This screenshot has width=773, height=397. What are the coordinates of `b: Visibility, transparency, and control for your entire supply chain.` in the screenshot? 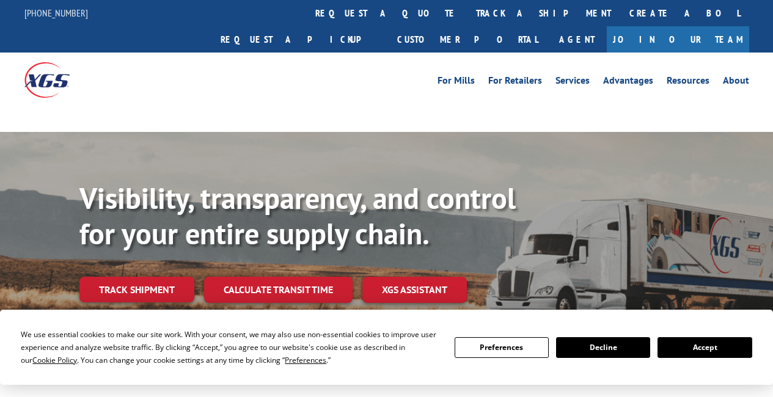 It's located at (298, 216).